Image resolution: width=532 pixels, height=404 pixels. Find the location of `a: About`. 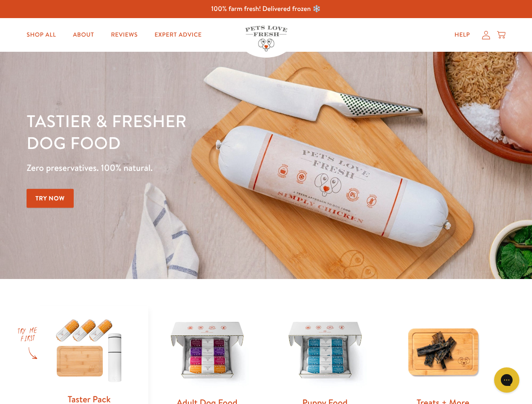

a: About is located at coordinates (83, 35).